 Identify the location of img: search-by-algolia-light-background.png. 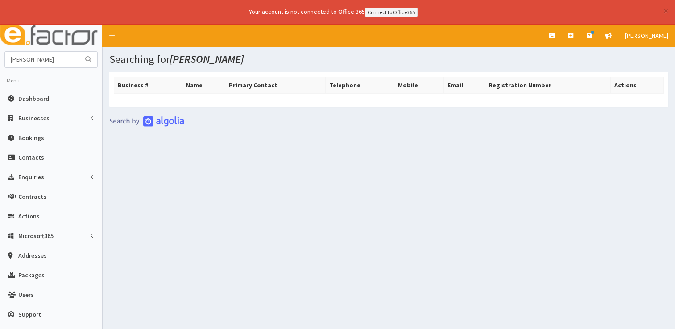
(147, 121).